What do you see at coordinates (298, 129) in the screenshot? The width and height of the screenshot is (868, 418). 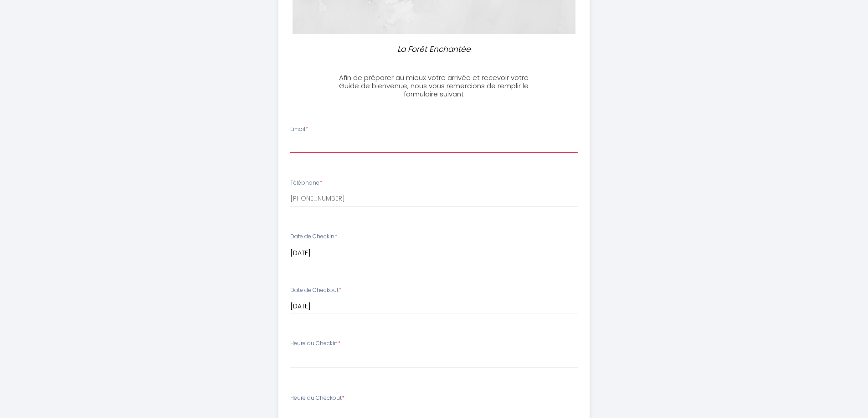 I see `label: Email` at bounding box center [298, 129].